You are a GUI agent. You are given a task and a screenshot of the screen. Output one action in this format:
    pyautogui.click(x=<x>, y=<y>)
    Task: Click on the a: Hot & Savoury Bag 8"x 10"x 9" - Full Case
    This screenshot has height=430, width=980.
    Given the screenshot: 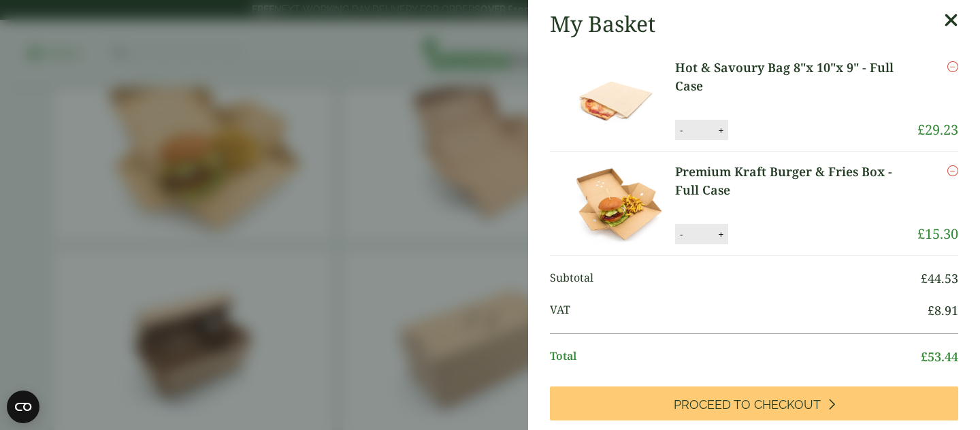 What is the action you would take?
    pyautogui.click(x=796, y=77)
    